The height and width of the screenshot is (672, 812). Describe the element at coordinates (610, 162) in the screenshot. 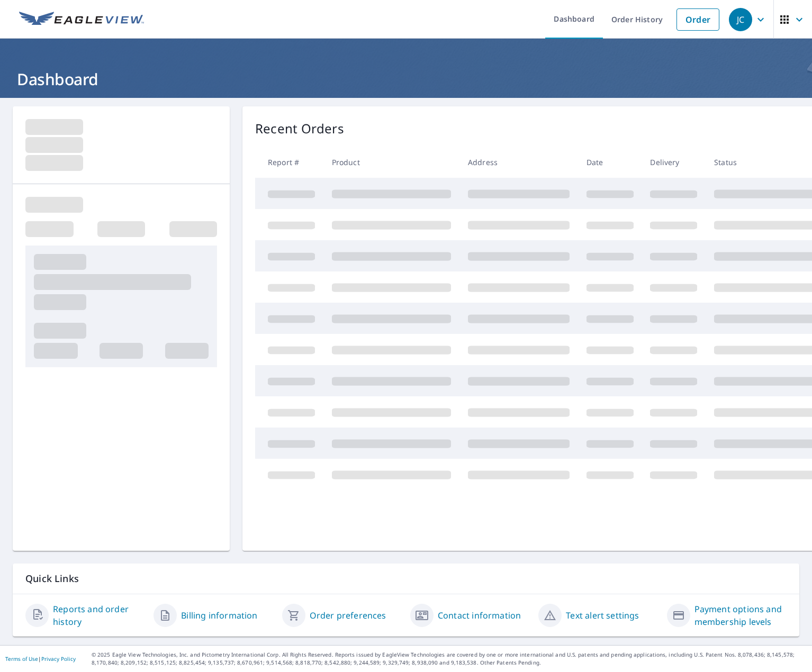

I see `th: Date` at that location.